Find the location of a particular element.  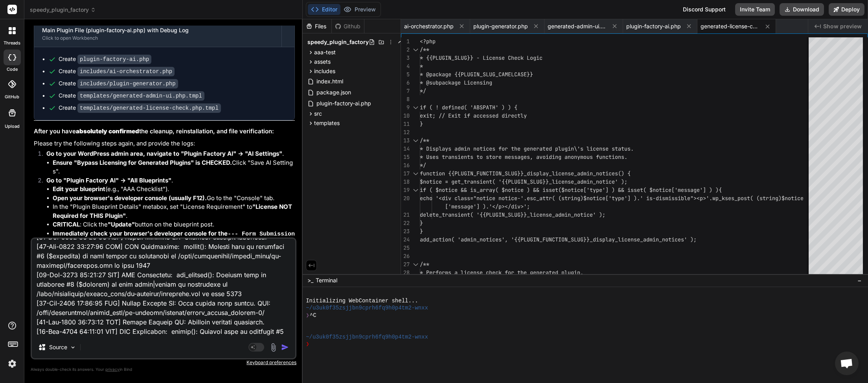

span: delete_transient( '{{PLUGIN_SLUG}}_license is located at coordinates (485, 215).